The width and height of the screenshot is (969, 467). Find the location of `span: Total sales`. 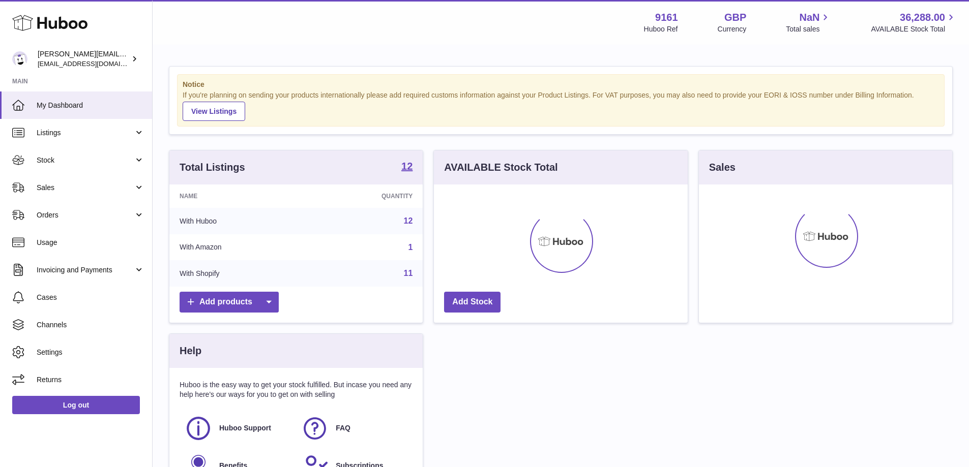

span: Total sales is located at coordinates (808, 29).